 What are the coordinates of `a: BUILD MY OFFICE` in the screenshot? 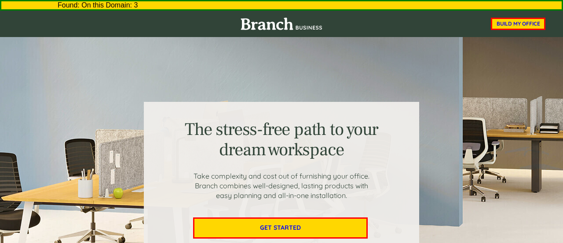 It's located at (519, 24).